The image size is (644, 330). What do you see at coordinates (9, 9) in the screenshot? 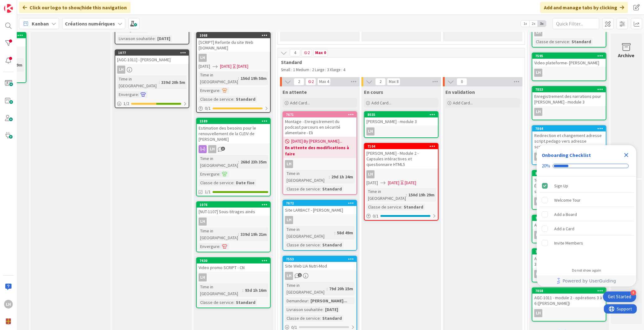
I see `img: Visit kanbanzone.com` at bounding box center [9, 9].